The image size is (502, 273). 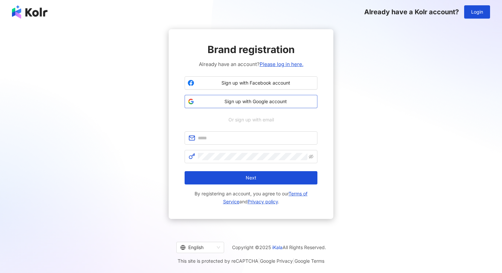 I want to click on a: Google Privacy, so click(x=276, y=261).